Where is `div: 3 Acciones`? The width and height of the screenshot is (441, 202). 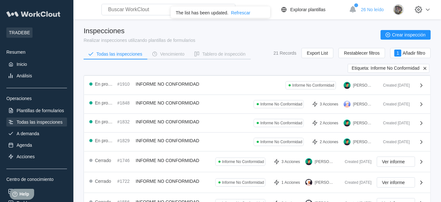
div: 3 Acciones is located at coordinates (329, 104).